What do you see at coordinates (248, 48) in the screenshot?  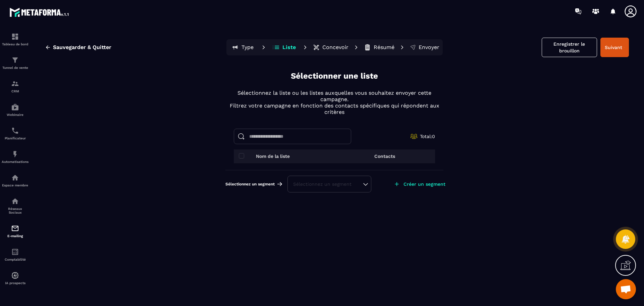 I see `p: Type` at bounding box center [248, 48].